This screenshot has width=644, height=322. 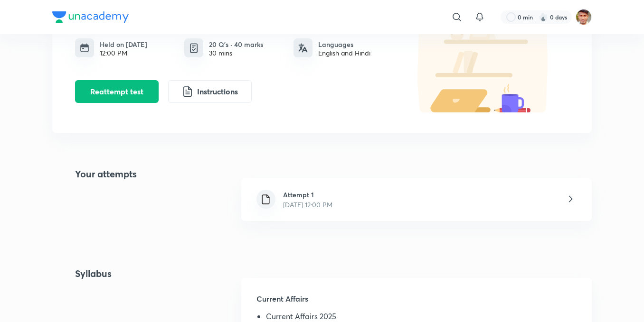 What do you see at coordinates (417, 303) in the screenshot?
I see `h5: Current Affairs` at bounding box center [417, 303].